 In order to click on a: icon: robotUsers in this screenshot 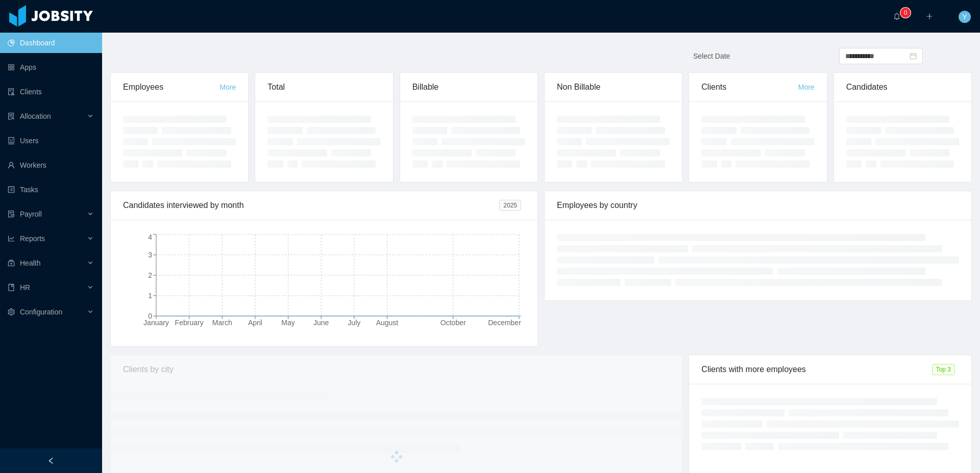, I will do `click(51, 141)`.